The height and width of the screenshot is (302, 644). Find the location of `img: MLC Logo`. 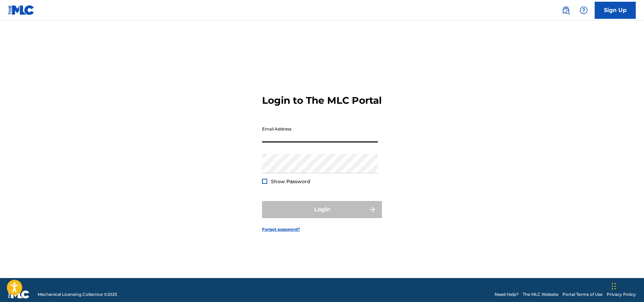

img: MLC Logo is located at coordinates (21, 10).